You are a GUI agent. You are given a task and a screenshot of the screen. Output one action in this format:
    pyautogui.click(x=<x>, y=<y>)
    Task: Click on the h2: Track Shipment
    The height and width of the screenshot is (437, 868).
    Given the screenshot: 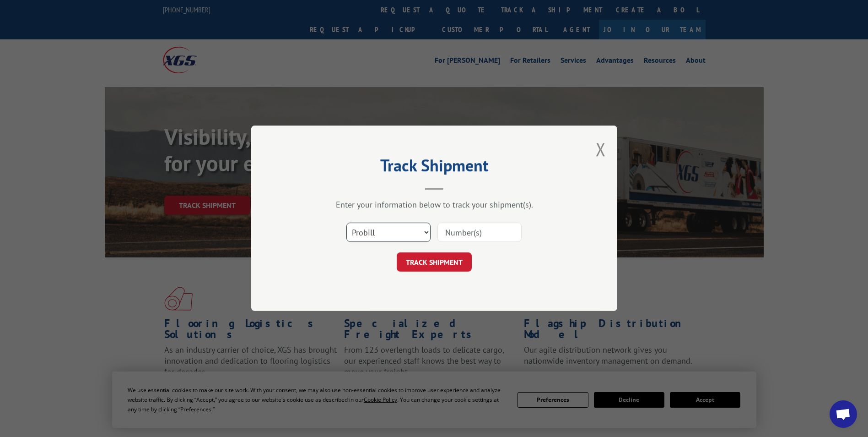 What is the action you would take?
    pyautogui.click(x=434, y=168)
    